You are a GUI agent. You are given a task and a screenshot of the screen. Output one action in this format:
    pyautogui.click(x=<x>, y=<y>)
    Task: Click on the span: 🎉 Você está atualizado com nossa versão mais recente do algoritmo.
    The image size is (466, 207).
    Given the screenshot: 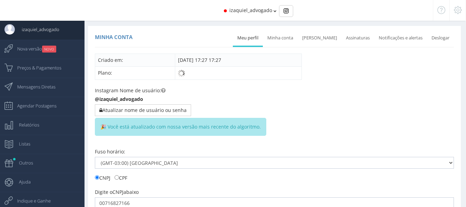 What is the action you would take?
    pyautogui.click(x=180, y=127)
    